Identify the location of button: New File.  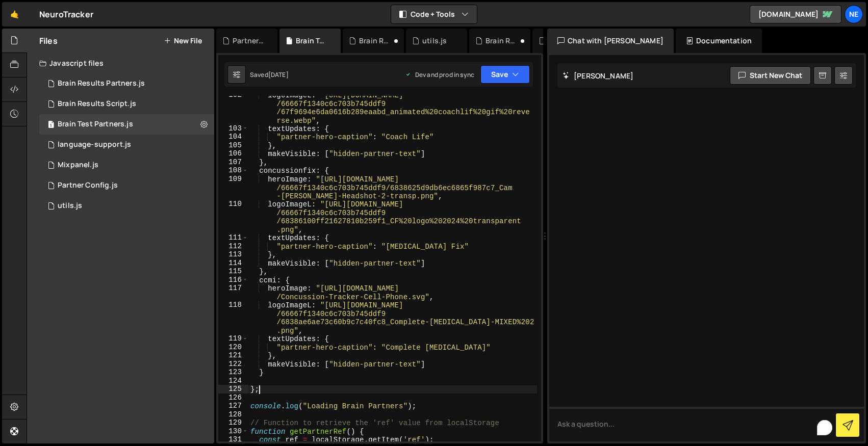
(182, 41).